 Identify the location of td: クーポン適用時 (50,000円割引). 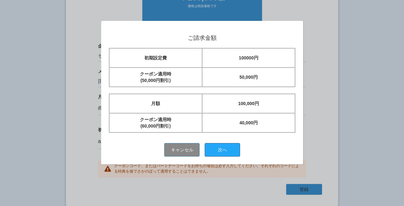
(155, 77).